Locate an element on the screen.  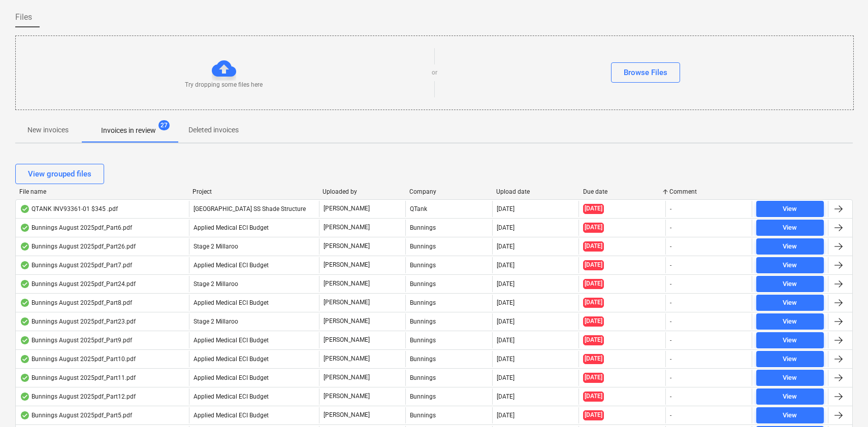
div: Bunnings August 2025pdf_Part10.pdf is located at coordinates (78, 360).